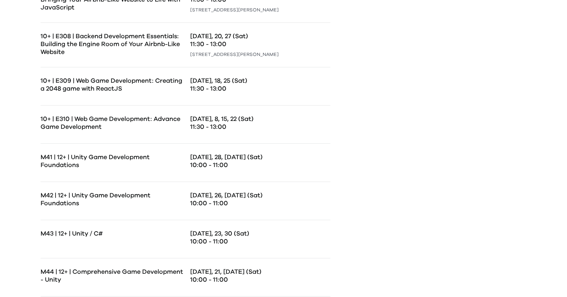 The height and width of the screenshot is (297, 567). I want to click on p: M42 | 12+ | Unity Game Development Foundations, so click(113, 199).